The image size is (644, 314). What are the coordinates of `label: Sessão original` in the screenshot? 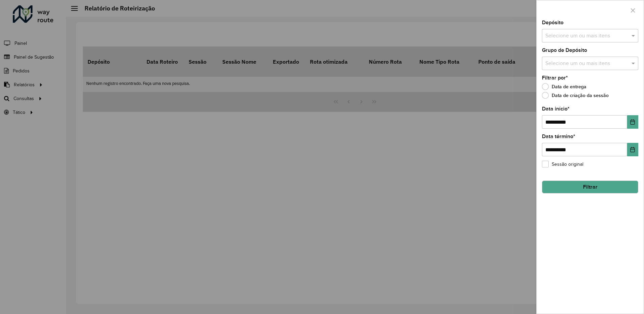 It's located at (562, 164).